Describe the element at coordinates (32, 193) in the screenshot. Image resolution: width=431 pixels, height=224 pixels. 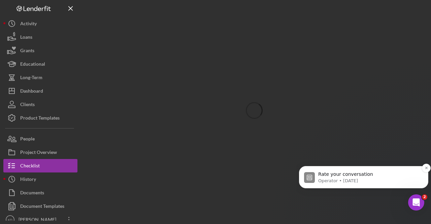
I see `div: Documents` at that location.